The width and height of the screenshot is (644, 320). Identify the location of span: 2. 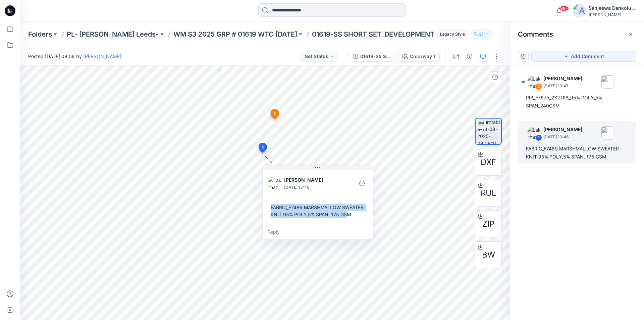
(275, 114).